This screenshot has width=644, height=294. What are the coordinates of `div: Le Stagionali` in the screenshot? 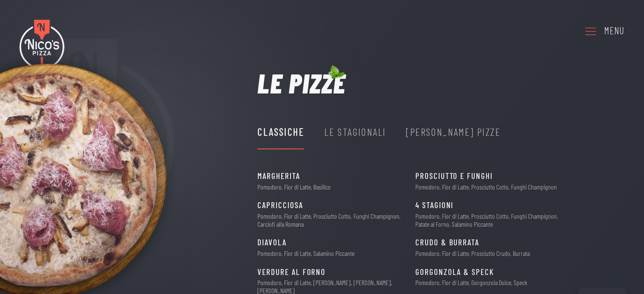 It's located at (355, 132).